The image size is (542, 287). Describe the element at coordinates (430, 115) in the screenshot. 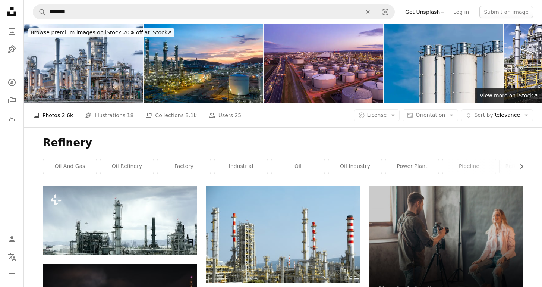

I see `button: Orientation` at that location.